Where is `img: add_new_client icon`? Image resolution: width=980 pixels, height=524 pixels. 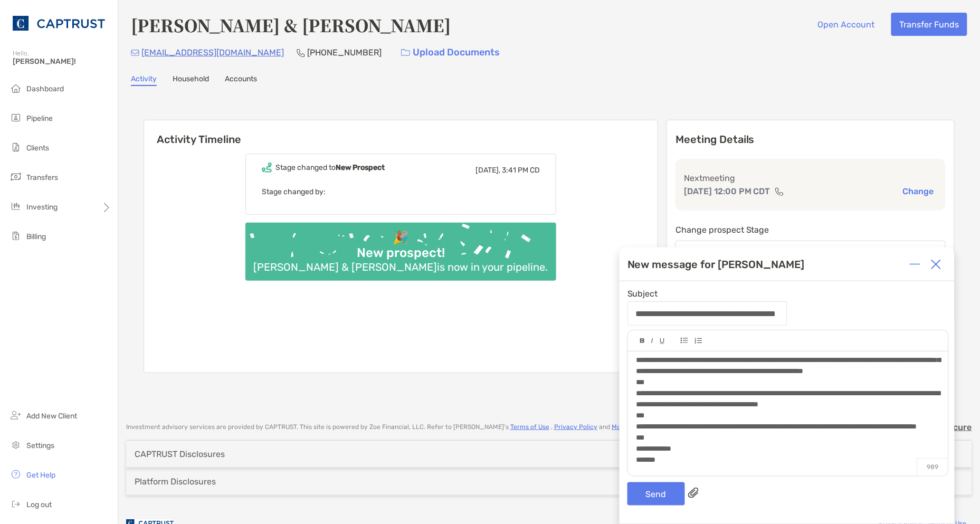
img: add_new_client icon is located at coordinates (16, 416).